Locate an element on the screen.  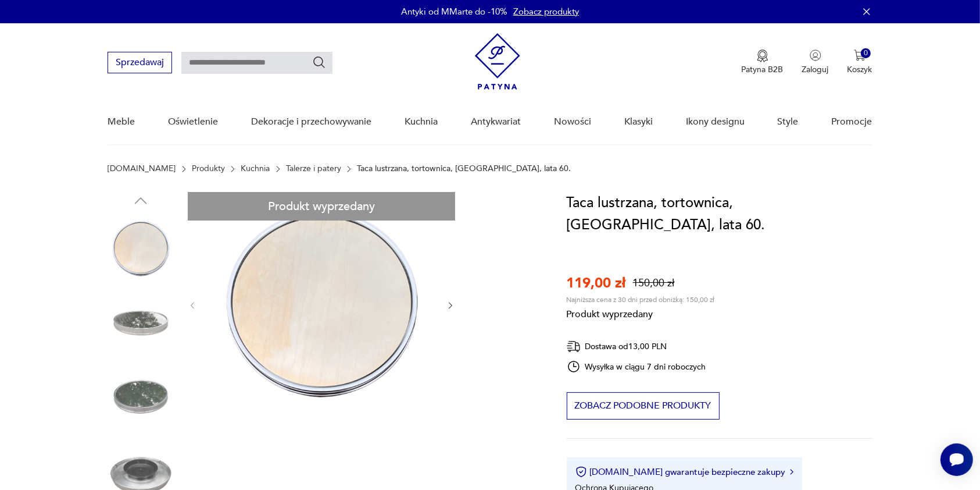
a: Talerze i patery is located at coordinates (313, 168).